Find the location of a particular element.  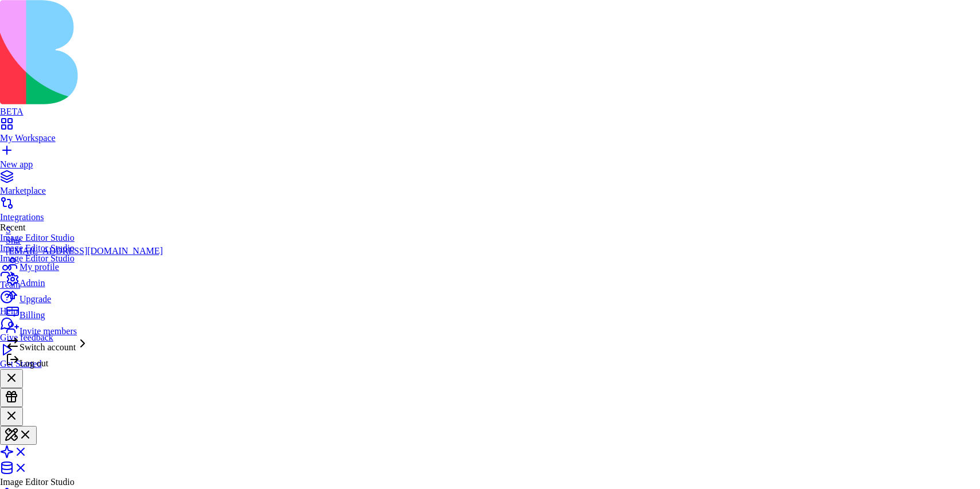

span: Invite members is located at coordinates (48, 331).